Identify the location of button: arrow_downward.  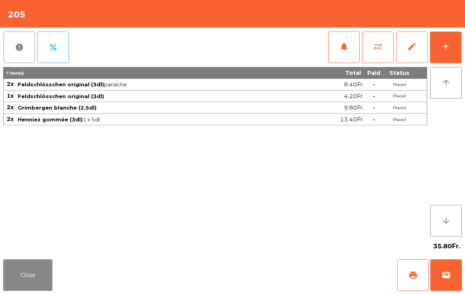
(446, 221).